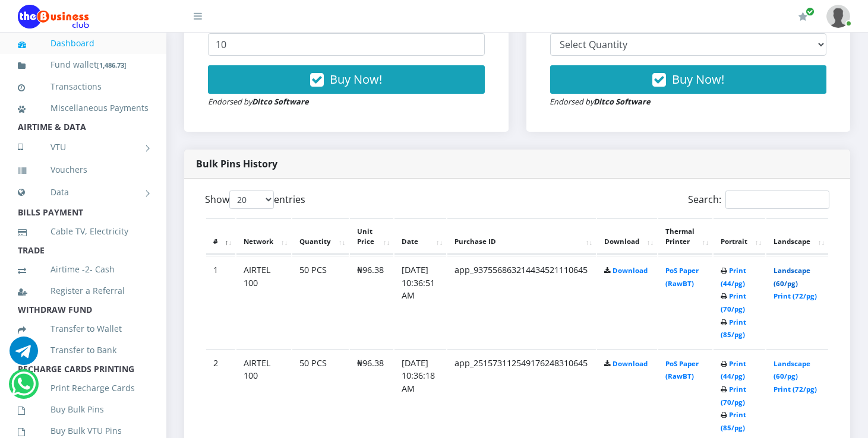  Describe the element at coordinates (264, 302) in the screenshot. I see `td: AIRTEL 100` at that location.